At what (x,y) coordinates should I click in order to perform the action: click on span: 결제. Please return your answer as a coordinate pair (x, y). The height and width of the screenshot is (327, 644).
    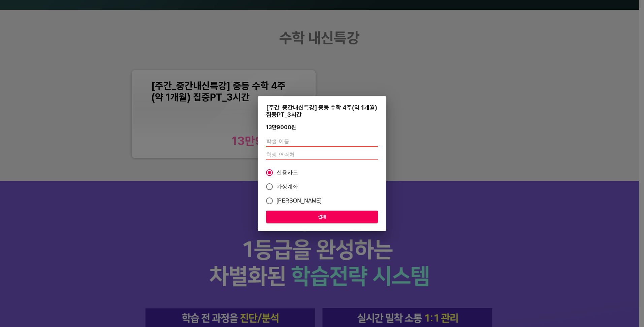
    Looking at the image, I should click on (322, 217).